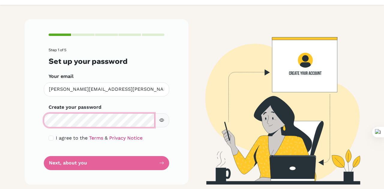 The width and height of the screenshot is (384, 189). Describe the element at coordinates (126, 138) in the screenshot. I see `a: Privacy Notice` at that location.